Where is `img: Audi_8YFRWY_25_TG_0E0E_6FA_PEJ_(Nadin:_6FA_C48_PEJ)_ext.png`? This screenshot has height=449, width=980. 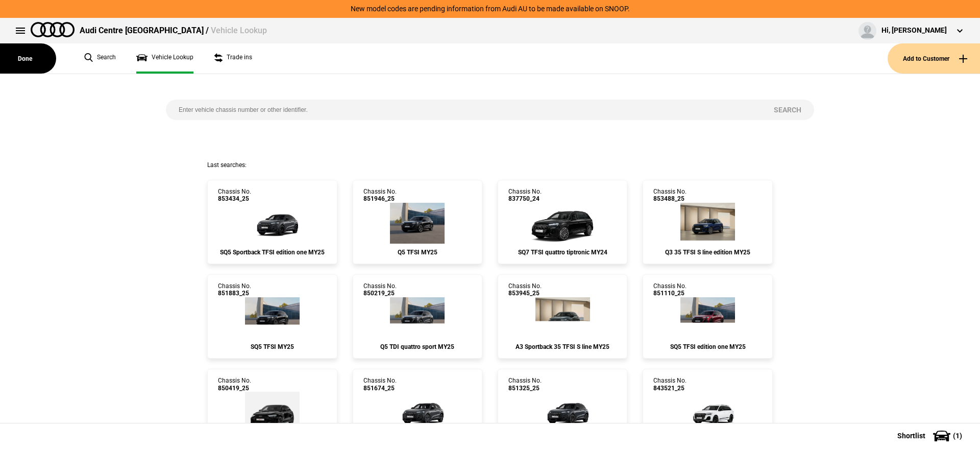 img: Audi_8YFRWY_25_TG_0E0E_6FA_PEJ_(Nadin:_6FA_C48_PEJ)_ext.png is located at coordinates (272, 412).